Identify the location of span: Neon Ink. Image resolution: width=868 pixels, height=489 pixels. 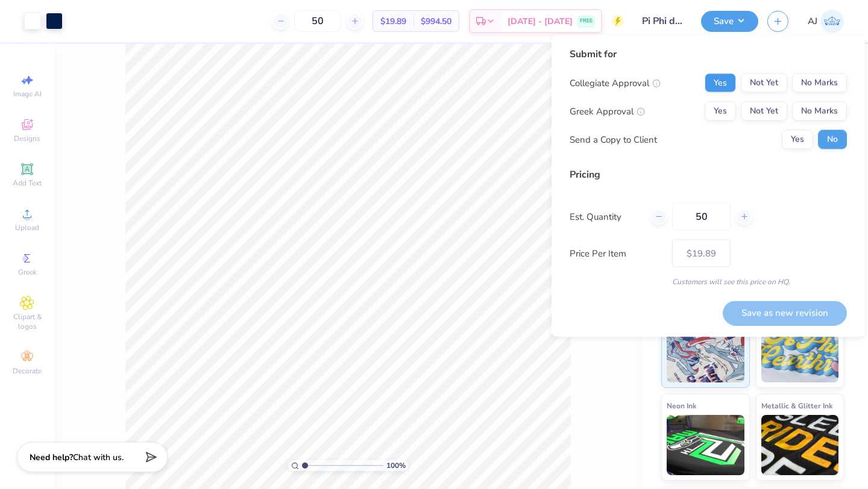
(681, 405).